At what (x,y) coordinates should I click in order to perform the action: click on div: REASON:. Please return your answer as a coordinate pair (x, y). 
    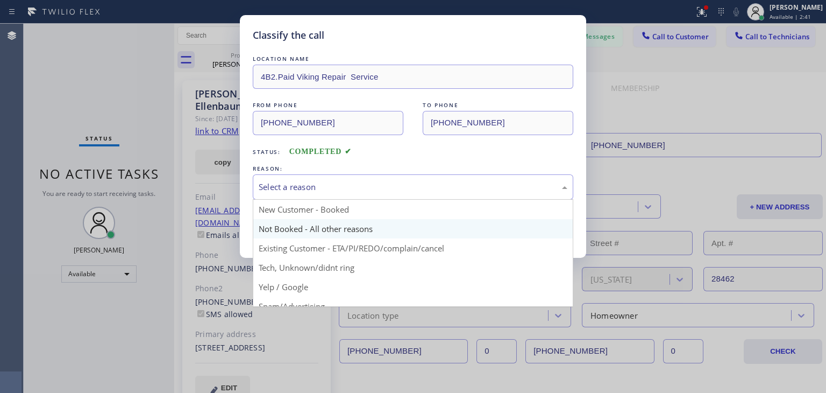
    Looking at the image, I should click on (413, 168).